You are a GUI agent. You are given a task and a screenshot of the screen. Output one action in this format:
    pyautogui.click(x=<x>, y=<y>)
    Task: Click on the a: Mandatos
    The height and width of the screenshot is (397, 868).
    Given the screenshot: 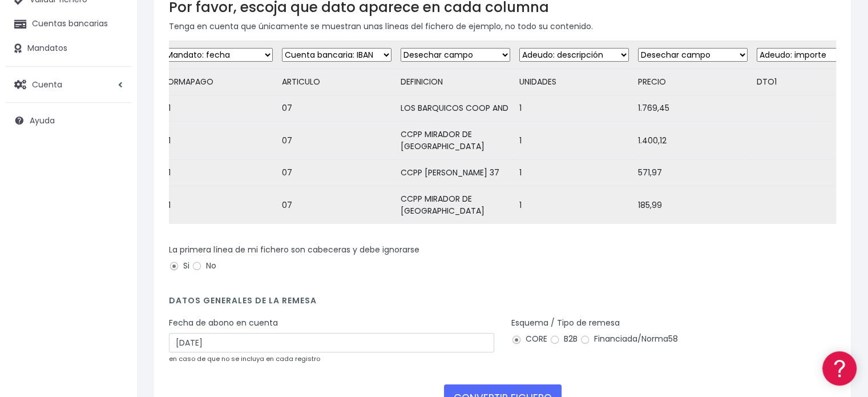 What is the action you would take?
    pyautogui.click(x=68, y=49)
    